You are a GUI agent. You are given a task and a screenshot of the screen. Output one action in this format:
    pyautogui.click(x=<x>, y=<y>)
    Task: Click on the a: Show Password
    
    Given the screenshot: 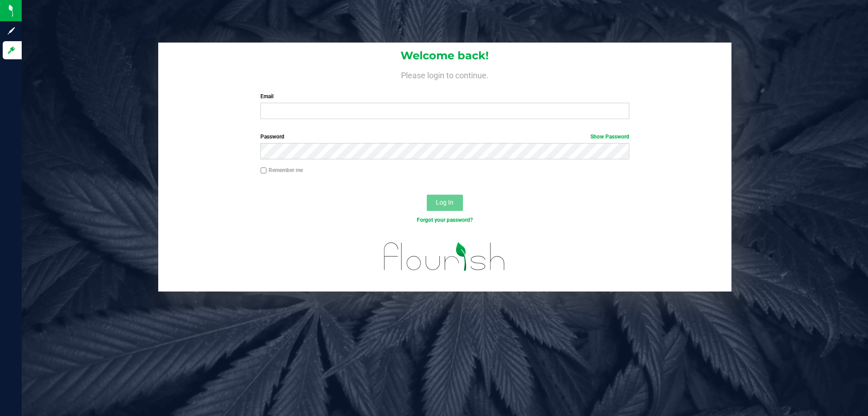 What is the action you would take?
    pyautogui.click(x=610, y=137)
    